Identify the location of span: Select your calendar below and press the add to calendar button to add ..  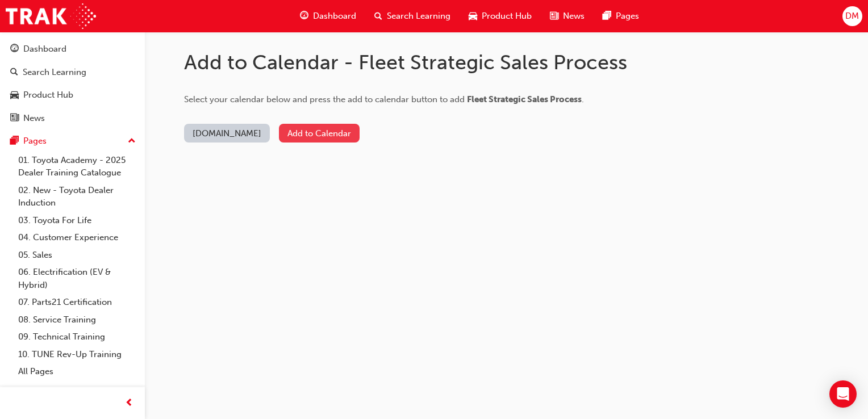
(384, 100).